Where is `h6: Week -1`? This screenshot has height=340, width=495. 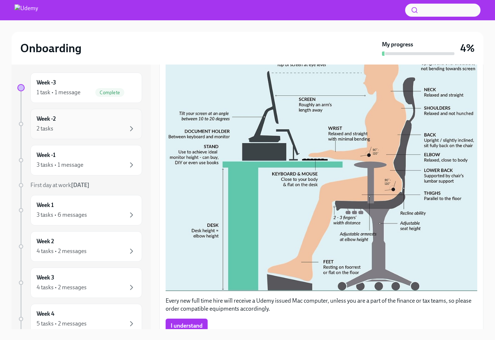
h6: Week -1 is located at coordinates (46, 155).